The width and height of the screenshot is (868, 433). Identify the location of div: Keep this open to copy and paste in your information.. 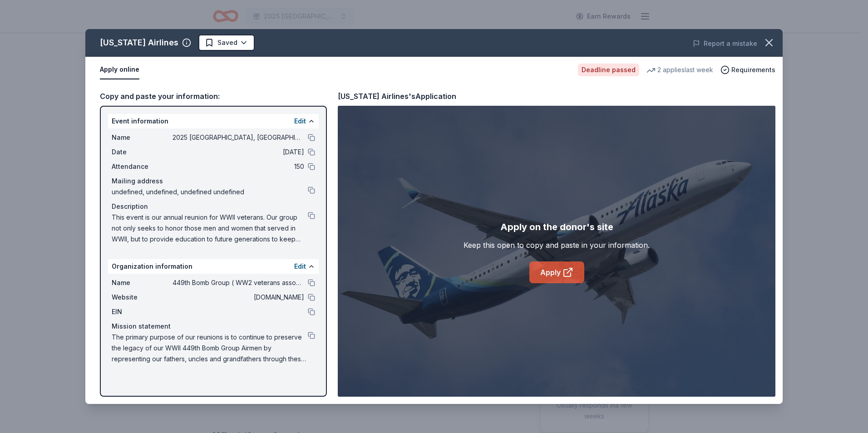
(556, 245).